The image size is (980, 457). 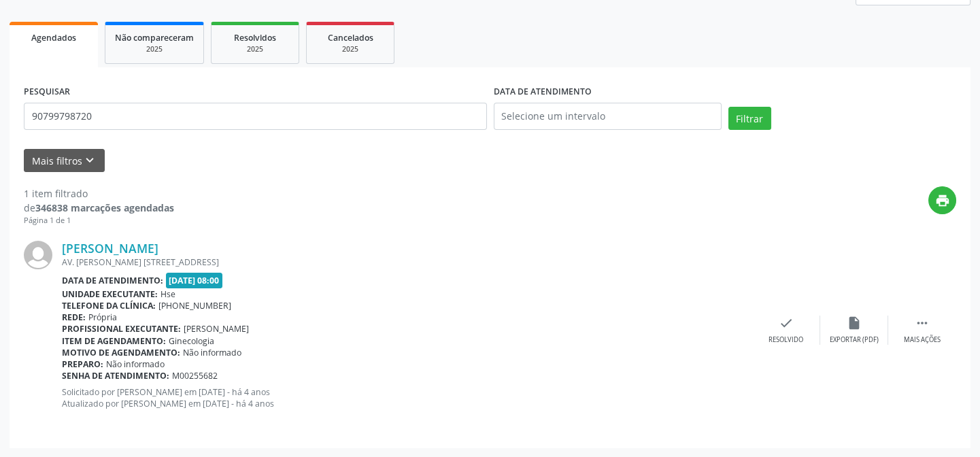 What do you see at coordinates (89, 160) in the screenshot?
I see `i: keyboard_arrow_down` at bounding box center [89, 160].